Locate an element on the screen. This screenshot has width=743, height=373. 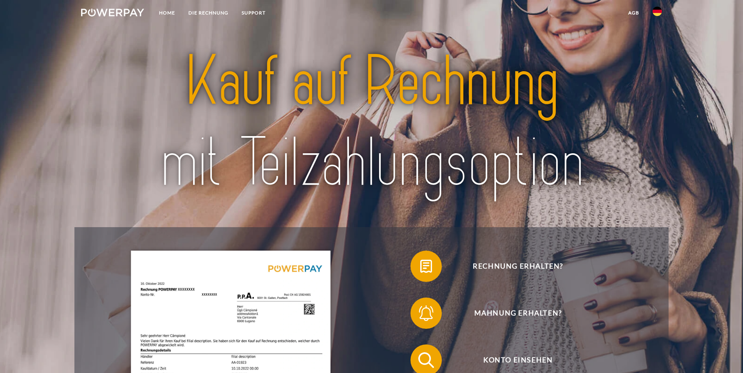
img: qb_bell.svg is located at coordinates (426, 314).